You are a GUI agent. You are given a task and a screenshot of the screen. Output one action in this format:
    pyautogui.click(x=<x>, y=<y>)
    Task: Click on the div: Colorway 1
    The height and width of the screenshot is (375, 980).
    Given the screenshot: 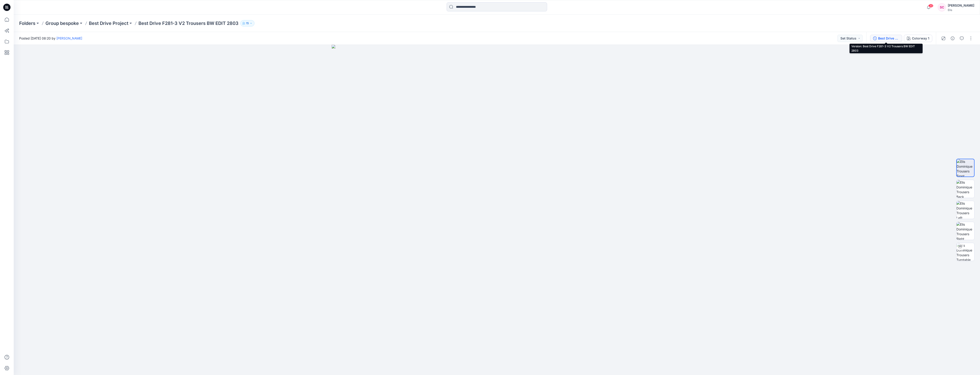 What is the action you would take?
    pyautogui.click(x=921, y=38)
    